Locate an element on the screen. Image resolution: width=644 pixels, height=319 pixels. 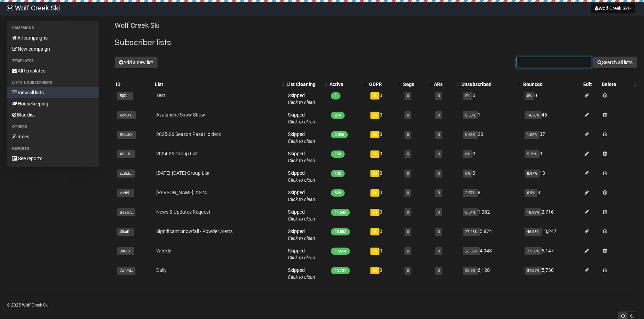
span: vorh9.. is located at coordinates (125, 193).